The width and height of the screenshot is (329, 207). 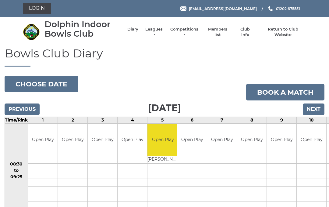 What do you see at coordinates (162, 120) in the screenshot?
I see `td: 5` at bounding box center [162, 120].